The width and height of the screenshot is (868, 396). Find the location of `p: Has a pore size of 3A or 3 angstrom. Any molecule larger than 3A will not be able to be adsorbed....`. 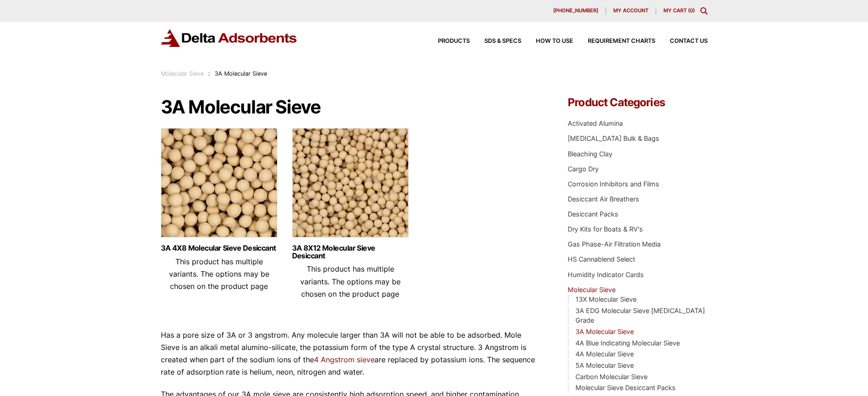

p: Has a pore size of 3A or 3 angstrom. Any molecule larger than 3A will not be able to be adsorbed.... is located at coordinates (351, 354).